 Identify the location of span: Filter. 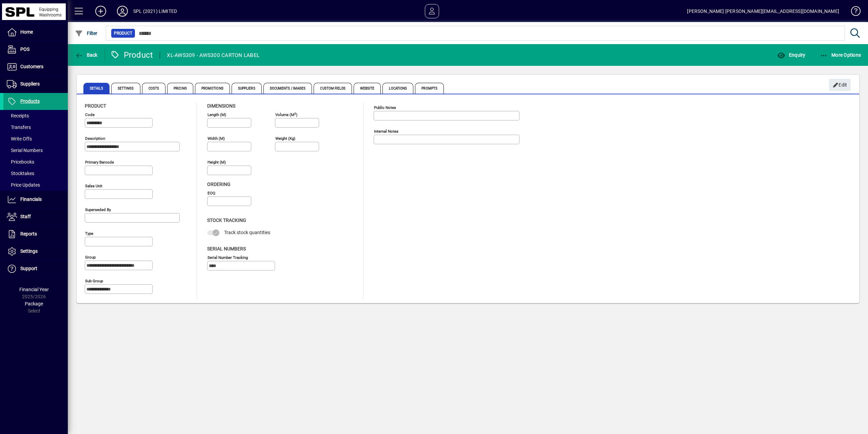
(86, 33).